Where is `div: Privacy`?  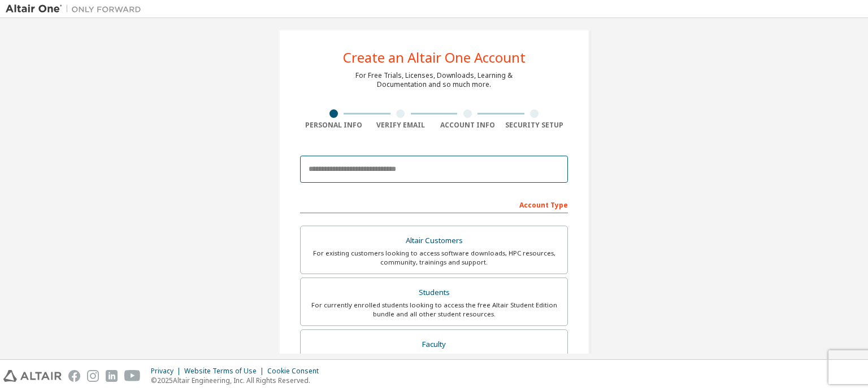
div: Privacy is located at coordinates (167, 371).